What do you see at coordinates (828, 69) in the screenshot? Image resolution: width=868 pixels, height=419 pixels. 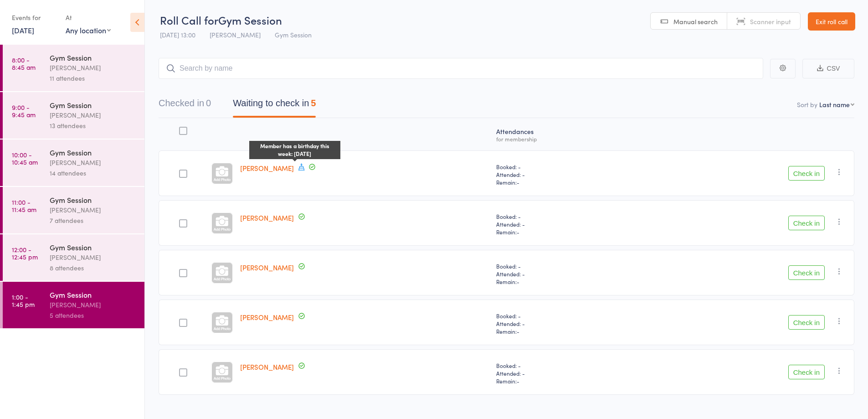 I see `button: CSV` at bounding box center [828, 69].